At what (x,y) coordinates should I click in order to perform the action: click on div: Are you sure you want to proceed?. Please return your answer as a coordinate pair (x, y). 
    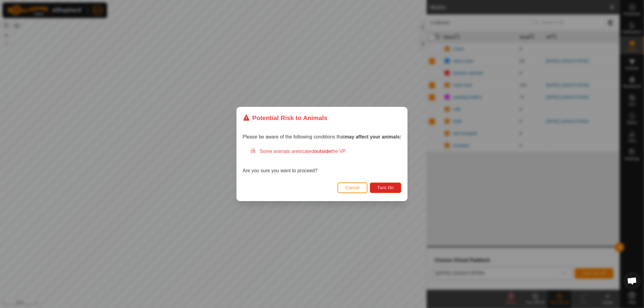
    Looking at the image, I should click on (322, 161).